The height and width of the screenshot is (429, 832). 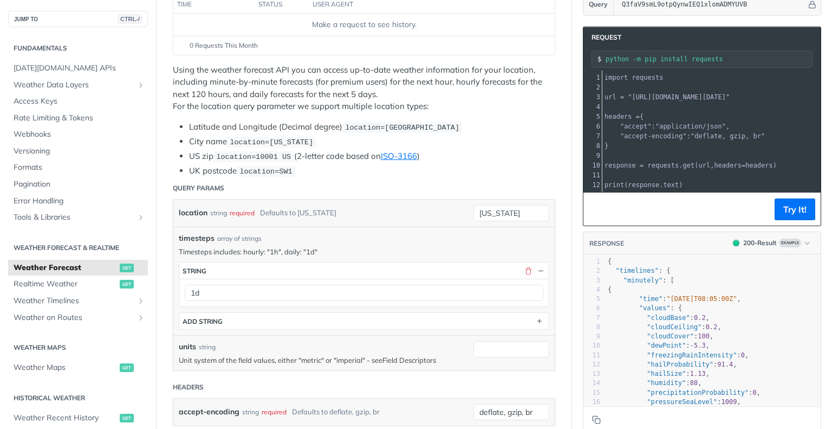 What do you see at coordinates (593, 126) in the screenshot?
I see `div: 6` at bounding box center [593, 126].